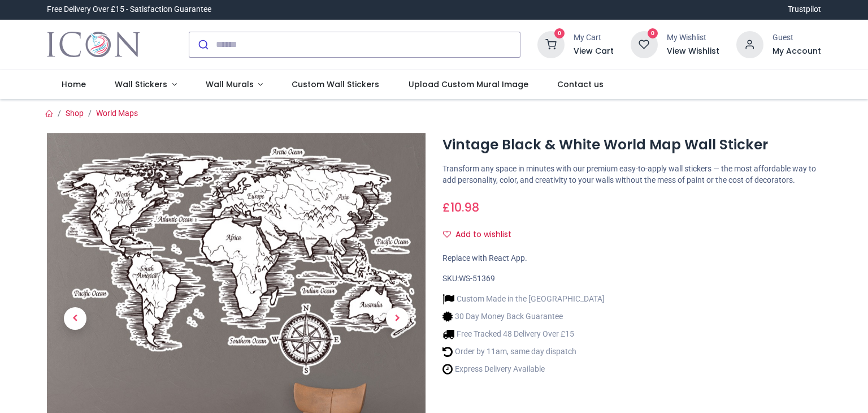  I want to click on a: Wall Murals, so click(234, 85).